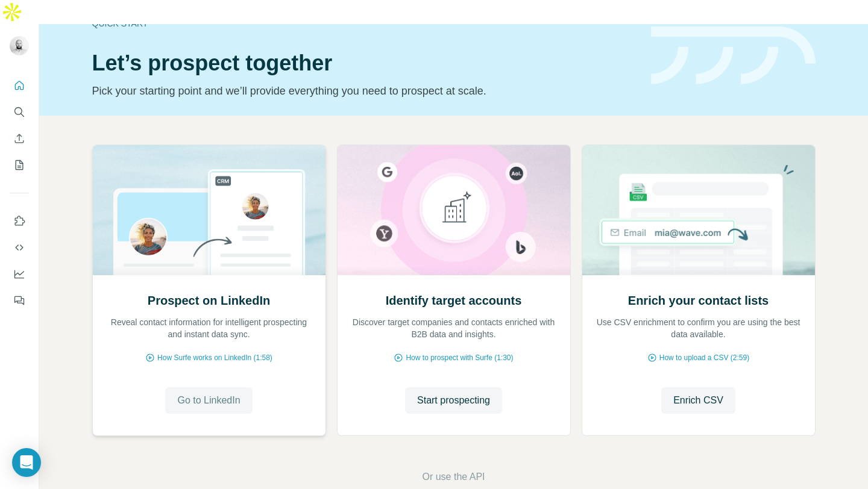 The height and width of the screenshot is (489, 868). I want to click on span: Or use the API, so click(453, 477).